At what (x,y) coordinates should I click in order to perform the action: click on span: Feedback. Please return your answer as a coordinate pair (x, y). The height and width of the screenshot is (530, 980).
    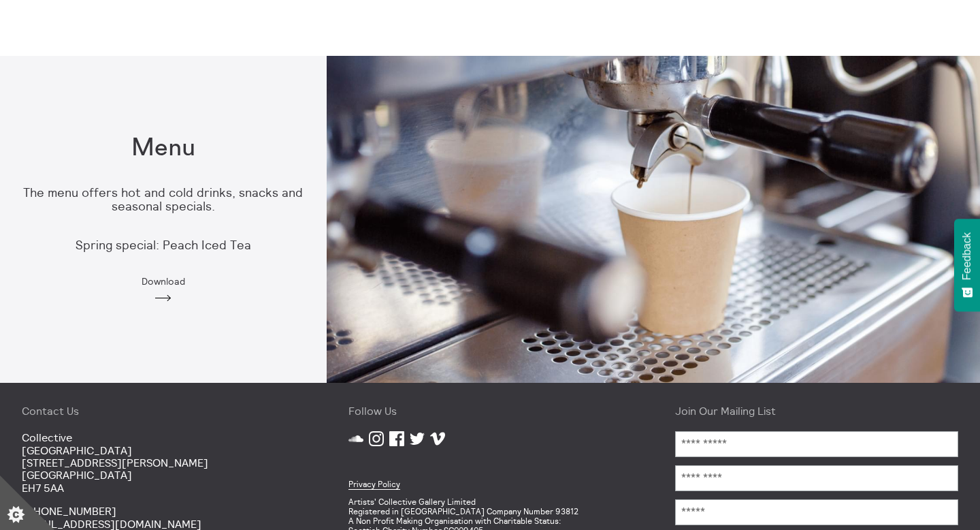
    Looking at the image, I should click on (967, 256).